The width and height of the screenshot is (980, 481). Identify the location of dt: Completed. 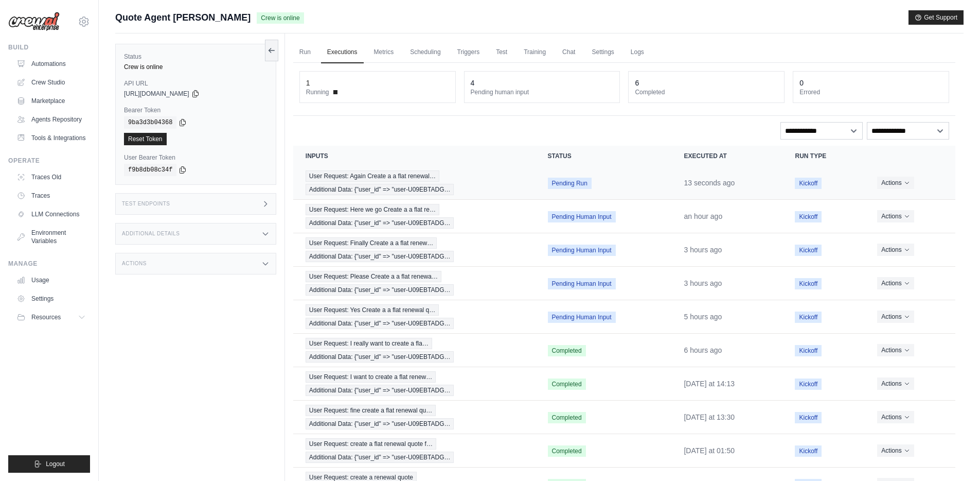
(707, 92).